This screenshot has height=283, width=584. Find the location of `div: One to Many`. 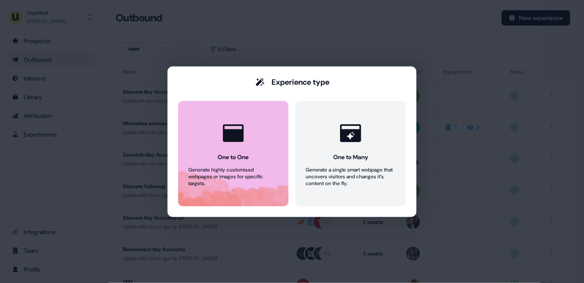

div: One to Many is located at coordinates (351, 157).